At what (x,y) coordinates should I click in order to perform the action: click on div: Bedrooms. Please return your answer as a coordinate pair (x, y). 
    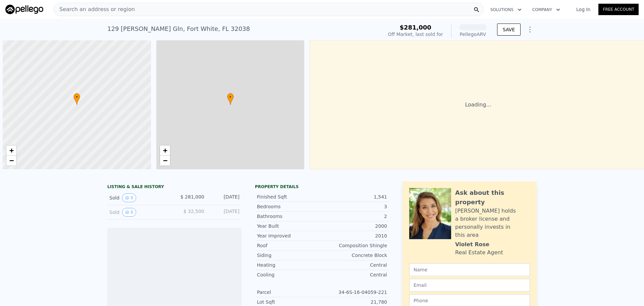
    Looking at the image, I should click on (289, 206).